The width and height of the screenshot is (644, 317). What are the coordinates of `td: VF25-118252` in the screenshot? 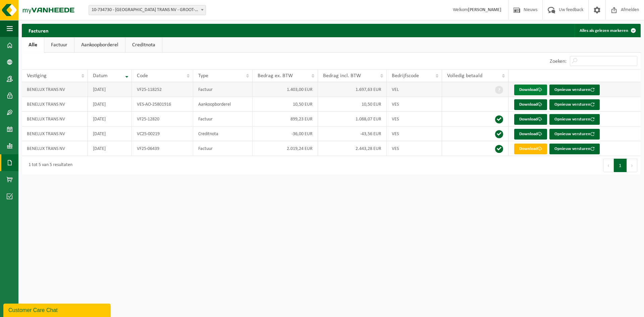 It's located at (163, 89).